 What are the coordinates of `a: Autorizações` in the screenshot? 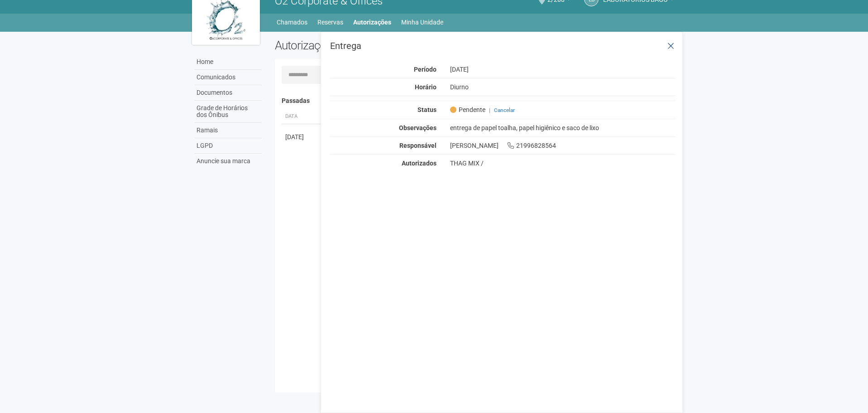 It's located at (372, 22).